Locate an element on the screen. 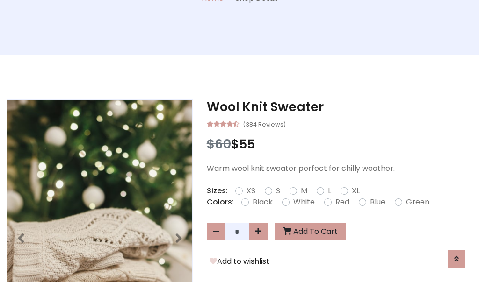 The height and width of the screenshot is (282, 479). small: (384 Reviews) is located at coordinates (264, 124).